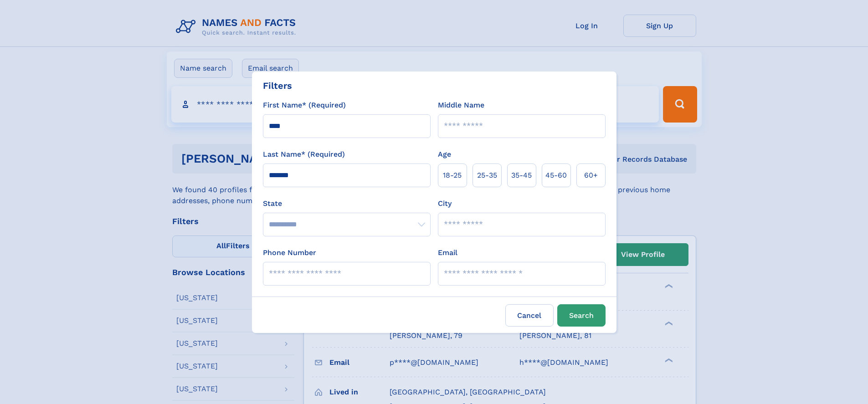 The height and width of the screenshot is (404, 868). What do you see at coordinates (556, 175) in the screenshot?
I see `span: 45‑60` at bounding box center [556, 175].